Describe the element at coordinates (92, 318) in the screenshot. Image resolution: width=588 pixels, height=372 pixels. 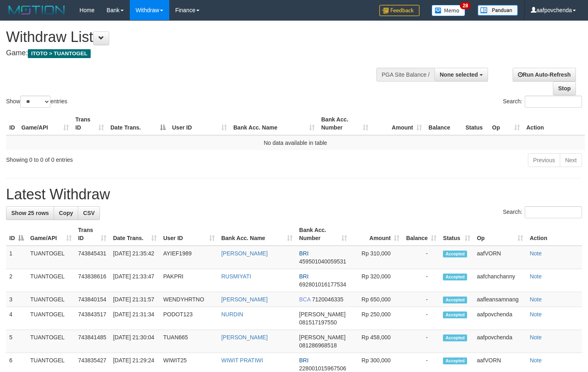
I see `td: 743843517` at that location.